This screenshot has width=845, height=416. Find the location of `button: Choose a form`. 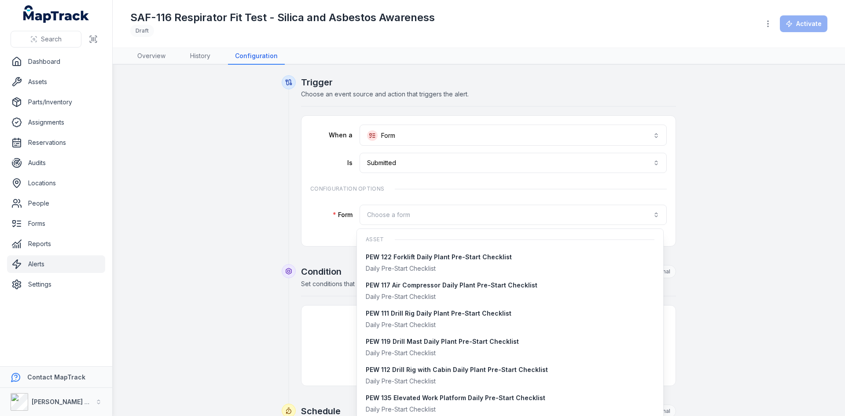

button: Choose a form is located at coordinates (513, 215).